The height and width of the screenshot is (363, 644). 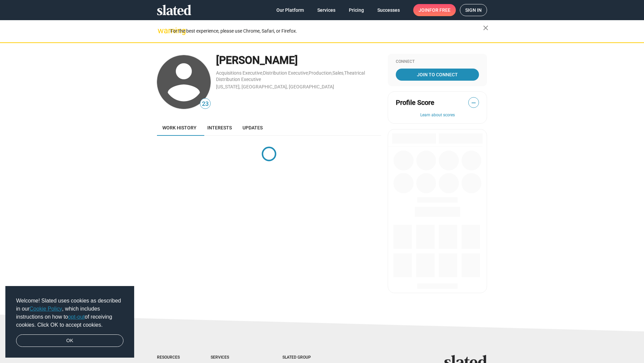 What do you see at coordinates (253, 128) in the screenshot?
I see `span: Updates` at bounding box center [253, 128].